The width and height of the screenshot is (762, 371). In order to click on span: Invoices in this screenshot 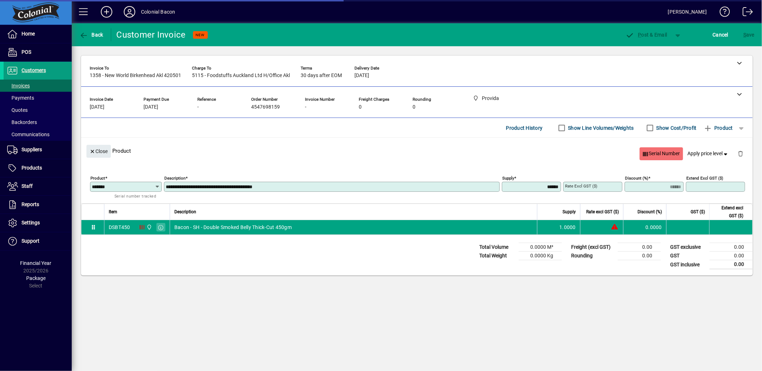, I will do `click(18, 86)`.